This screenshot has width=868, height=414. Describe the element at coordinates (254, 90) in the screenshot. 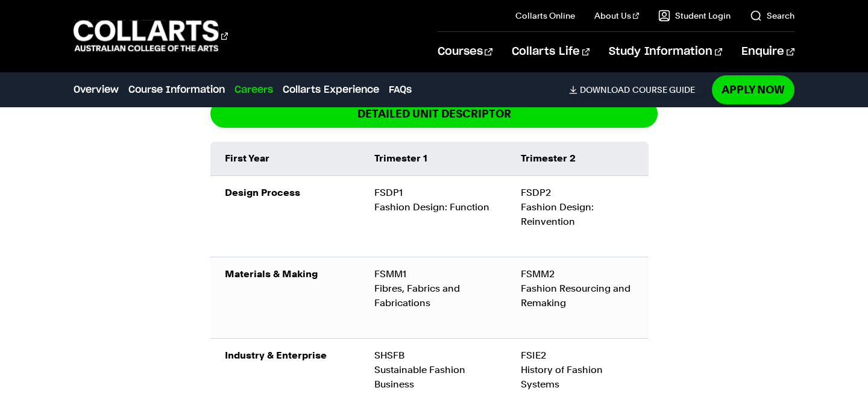

I see `a: Careers` at that location.